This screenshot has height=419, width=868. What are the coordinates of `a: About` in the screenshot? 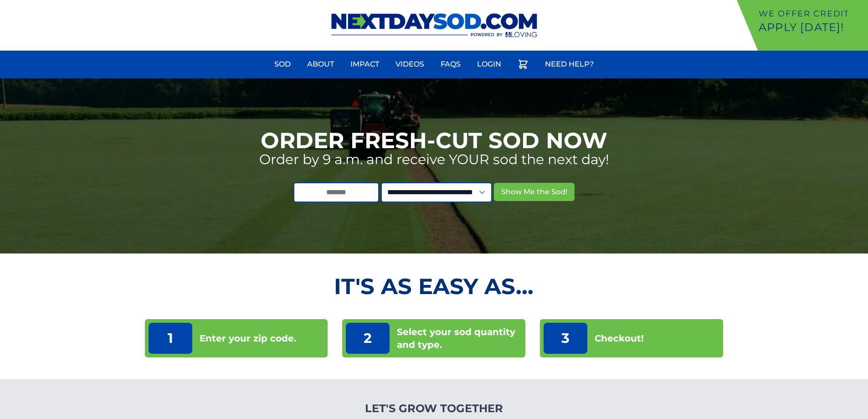 It's located at (320, 64).